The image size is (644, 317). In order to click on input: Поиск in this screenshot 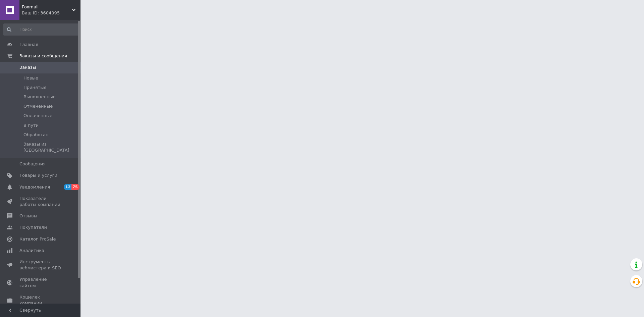, I will do `click(41, 30)`.